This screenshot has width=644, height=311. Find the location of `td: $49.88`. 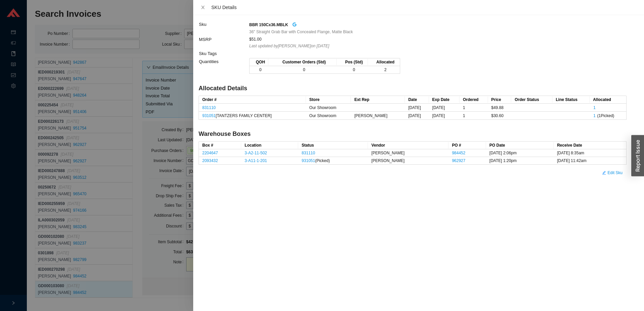

td: $49.88 is located at coordinates (500, 107).